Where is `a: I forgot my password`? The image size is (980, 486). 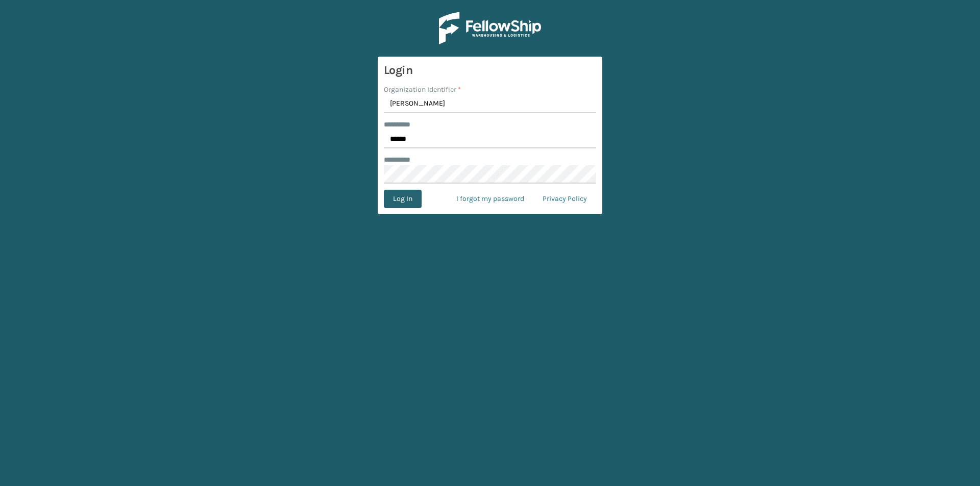 a: I forgot my password is located at coordinates (490, 199).